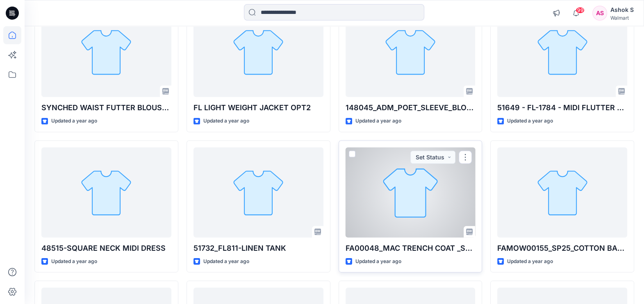 The width and height of the screenshot is (644, 304). Describe the element at coordinates (410, 248) in the screenshot. I see `p: FA00048_MAC TRENCH COAT _SP25` at that location.